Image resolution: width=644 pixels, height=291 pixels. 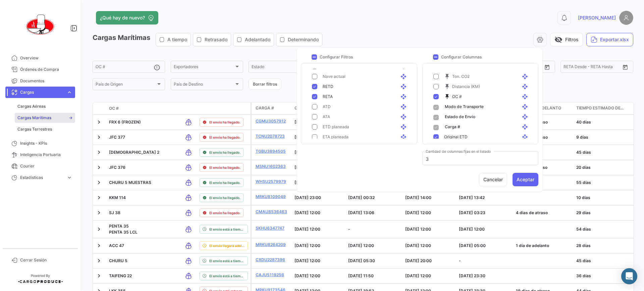 I want to click on p: PENTA 35, so click(x=143, y=226).